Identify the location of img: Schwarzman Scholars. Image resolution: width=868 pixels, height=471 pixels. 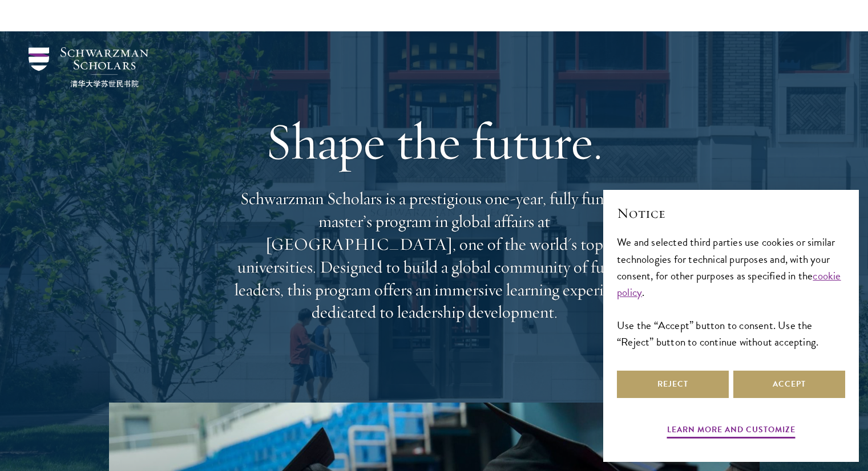
(89, 67).